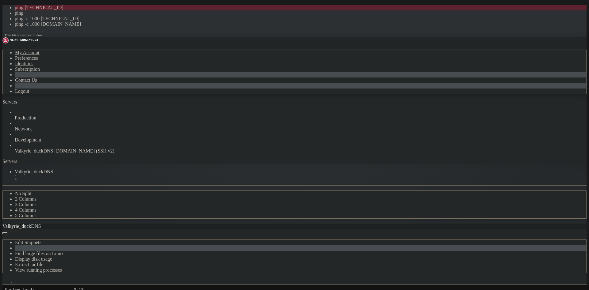  Describe the element at coordinates (256, 25) in the screenshot. I see `x-row: Temperature: 66.8 C` at that location.